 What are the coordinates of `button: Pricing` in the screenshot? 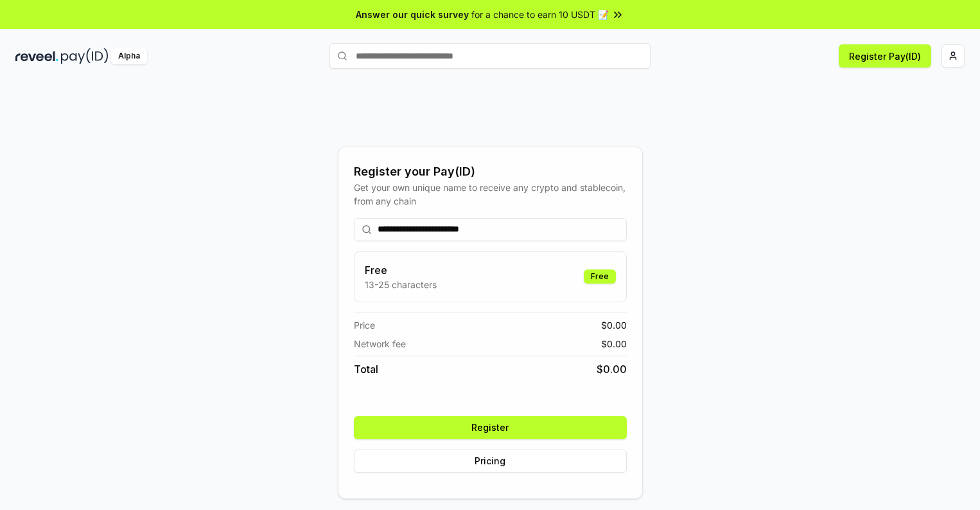 It's located at (490, 461).